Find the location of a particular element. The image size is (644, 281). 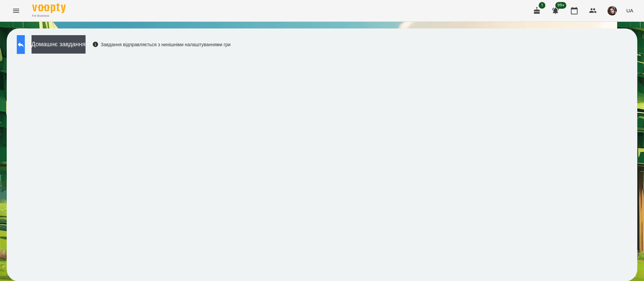

img: Voopty Logo is located at coordinates (49, 8).